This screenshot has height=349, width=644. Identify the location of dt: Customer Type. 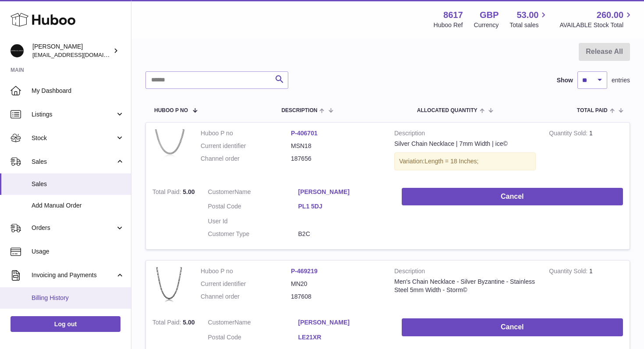
(253, 234).